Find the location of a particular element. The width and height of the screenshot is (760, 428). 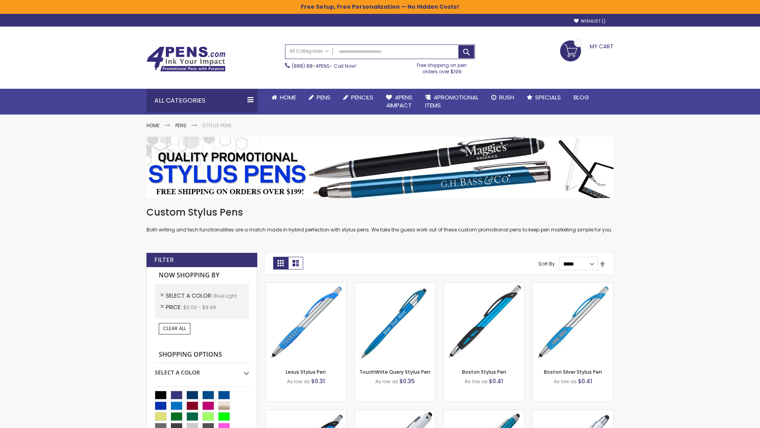

a: (888) 88-4PENS is located at coordinates (311, 66).